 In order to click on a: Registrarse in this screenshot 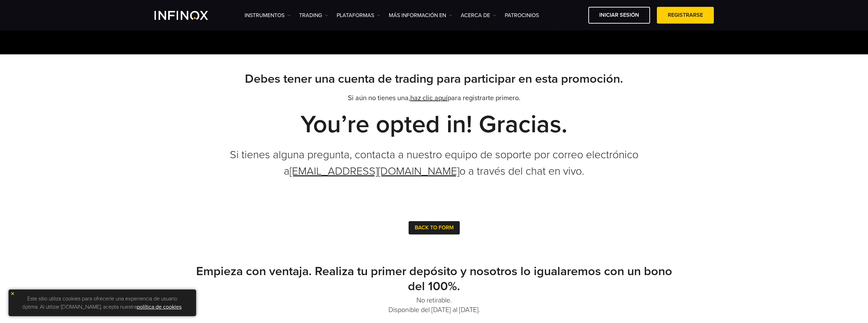, I will do `click(685, 15)`.